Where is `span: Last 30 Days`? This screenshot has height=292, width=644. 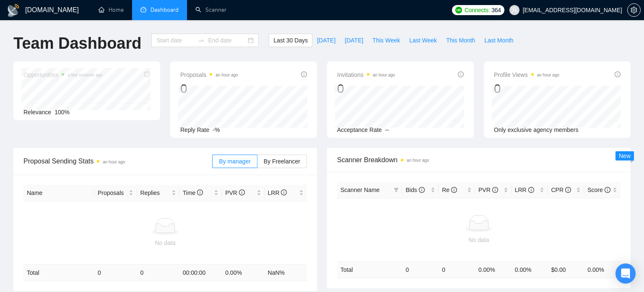 span: Last 30 Days is located at coordinates (291, 40).